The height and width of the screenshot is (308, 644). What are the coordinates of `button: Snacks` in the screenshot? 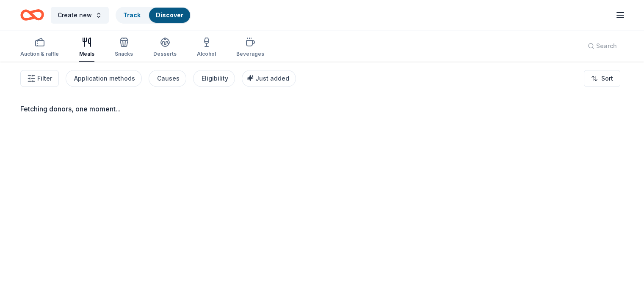 It's located at (124, 47).